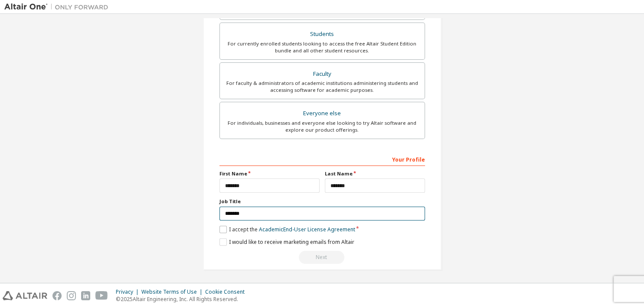  What do you see at coordinates (322, 114) in the screenshot?
I see `div: Everyone else` at bounding box center [322, 114].